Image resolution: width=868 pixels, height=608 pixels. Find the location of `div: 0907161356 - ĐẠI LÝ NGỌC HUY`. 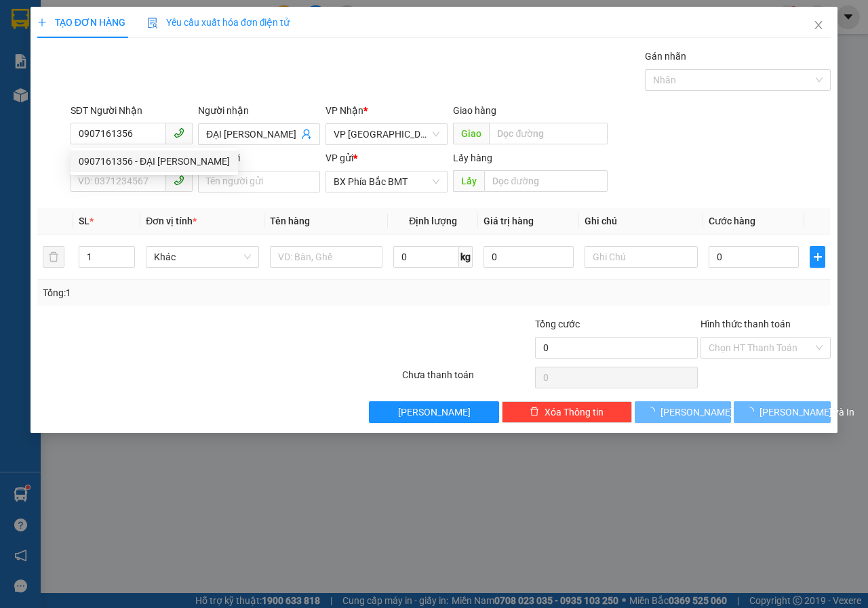

div: 0907161356 - ĐẠI LÝ NGỌC HUY is located at coordinates (154, 161).